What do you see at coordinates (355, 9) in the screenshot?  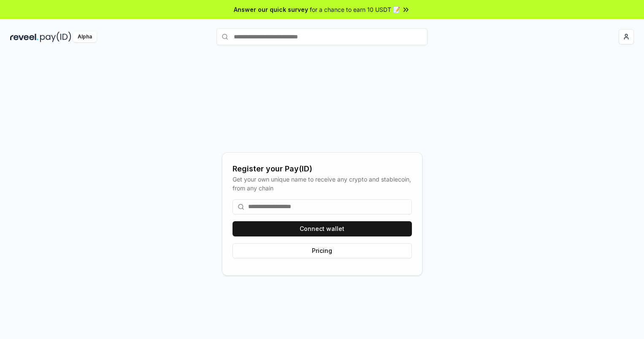 I see `span: for a chance to earn 10 USDT 📝` at bounding box center [355, 9].